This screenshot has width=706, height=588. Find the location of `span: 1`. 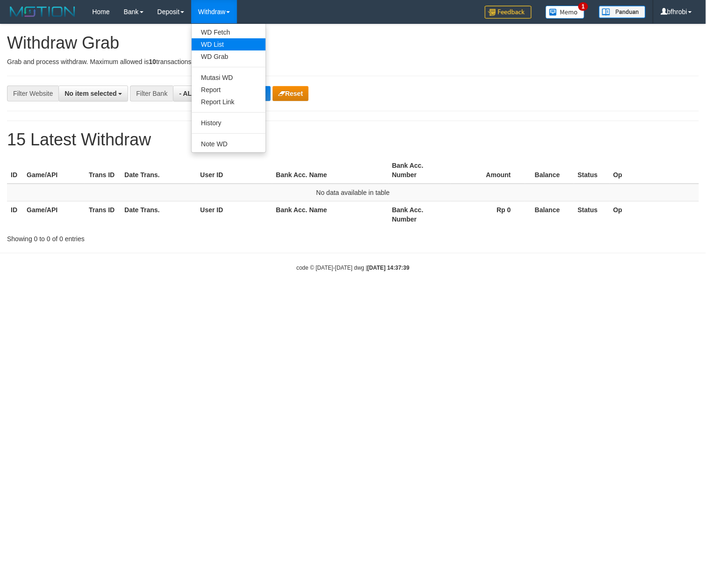

span: 1 is located at coordinates (583, 7).